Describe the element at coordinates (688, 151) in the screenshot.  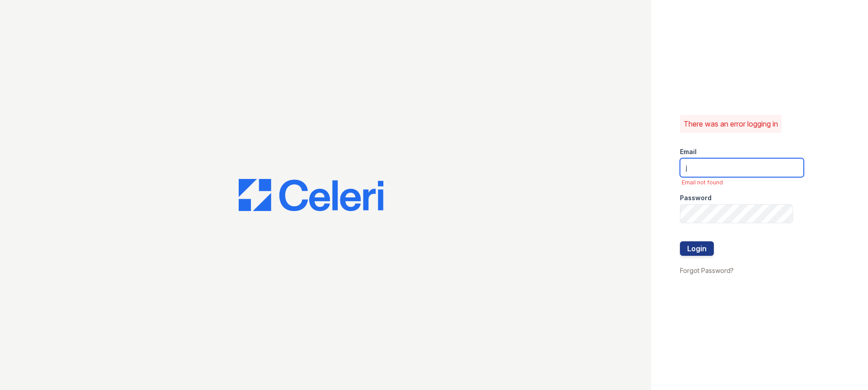
I see `label: Email` at that location.